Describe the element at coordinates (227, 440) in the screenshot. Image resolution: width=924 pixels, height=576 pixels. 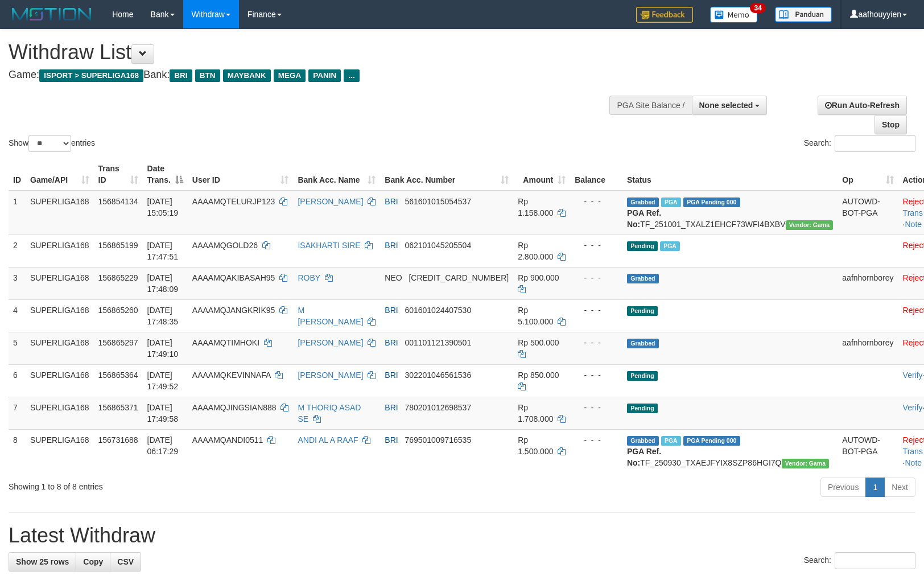
I see `span: AAAAMQANDI0511` at that location.